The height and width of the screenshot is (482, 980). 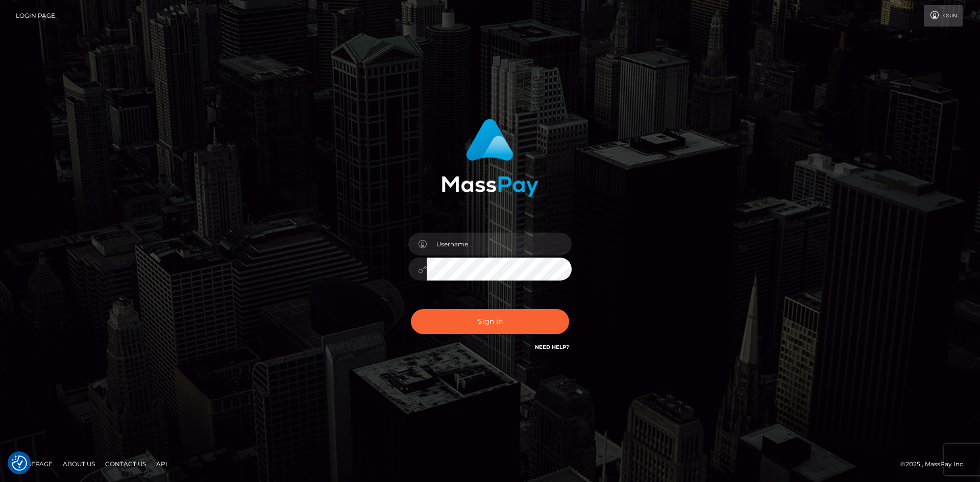 I want to click on div: © 2025 , MassPay Inc., so click(x=936, y=465).